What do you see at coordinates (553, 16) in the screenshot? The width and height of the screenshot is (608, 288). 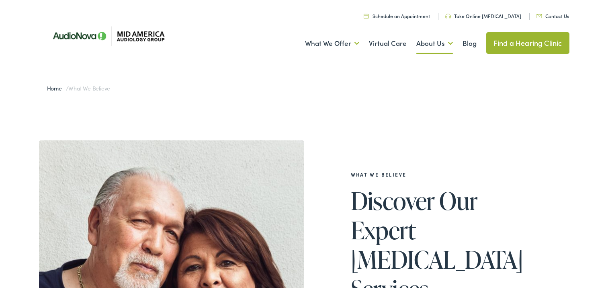 I see `a: Contact Us` at bounding box center [553, 16].